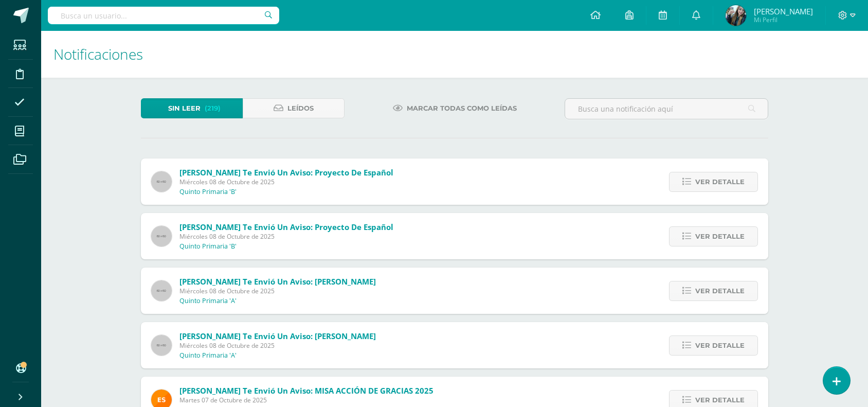  Describe the element at coordinates (455, 108) in the screenshot. I see `a: Marcar todas como leídas` at that location.